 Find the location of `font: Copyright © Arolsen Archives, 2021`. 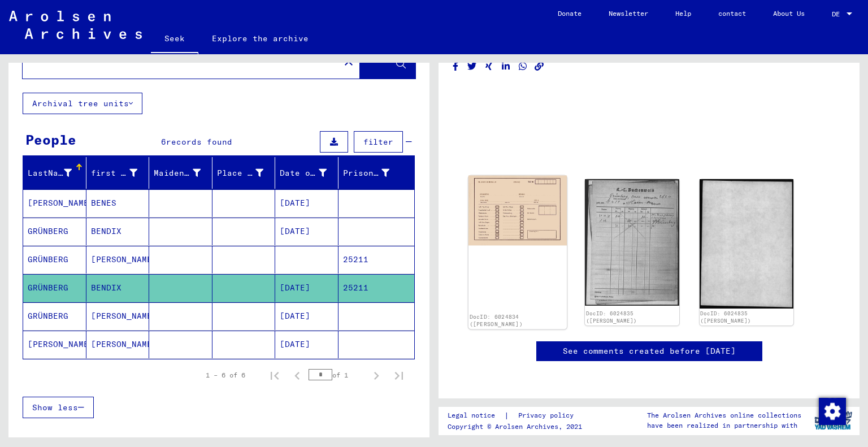

font: Copyright © Arolsen Archives, 2021 is located at coordinates (515, 427).